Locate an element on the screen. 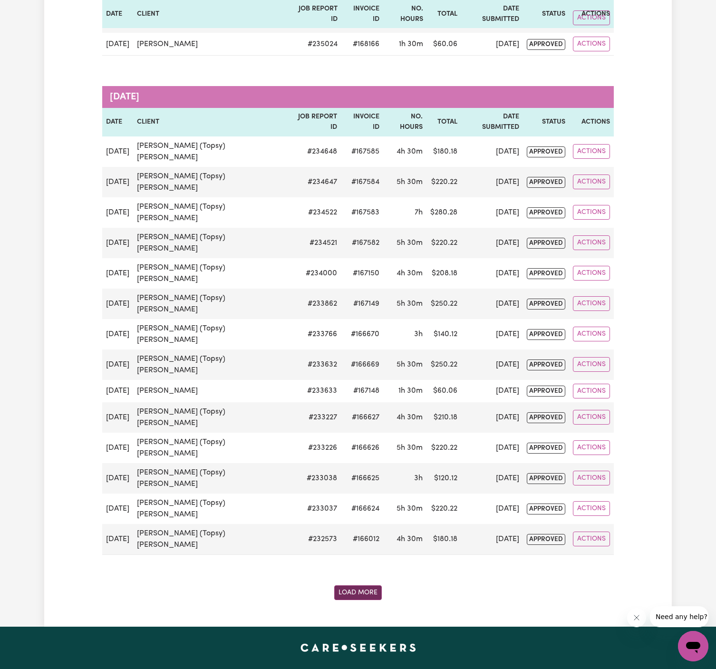 The width and height of the screenshot is (716, 669). td: #167585 is located at coordinates (362, 152).